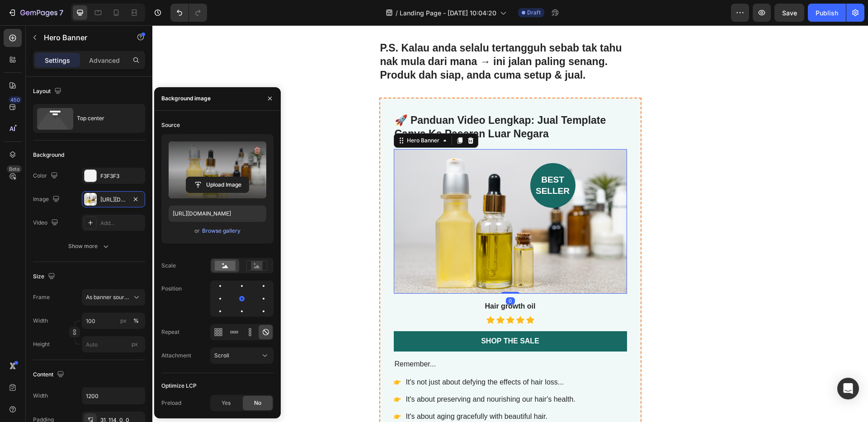 This screenshot has height=422, width=868. What do you see at coordinates (217, 213) in the screenshot?
I see `input: https://example.com/image.jpg` at bounding box center [217, 213].